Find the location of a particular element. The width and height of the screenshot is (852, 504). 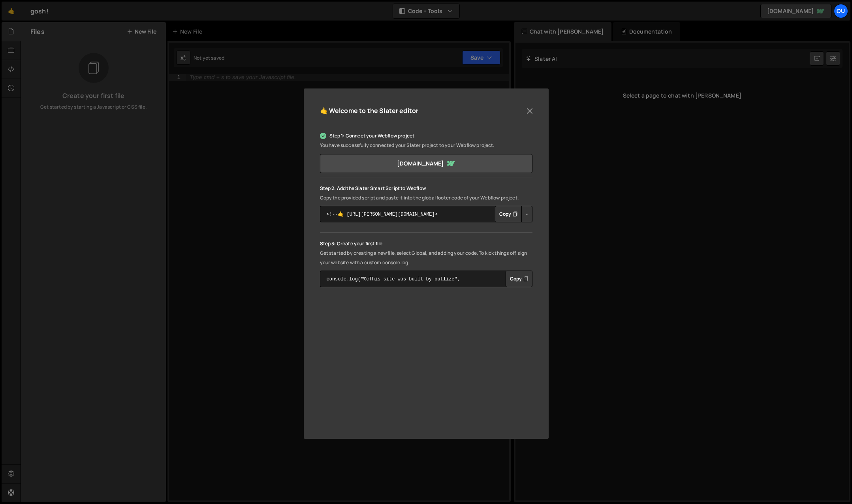

p: Get started by creating a new file, select Global, and adding your code. To kick things off, sign... is located at coordinates (426, 258).